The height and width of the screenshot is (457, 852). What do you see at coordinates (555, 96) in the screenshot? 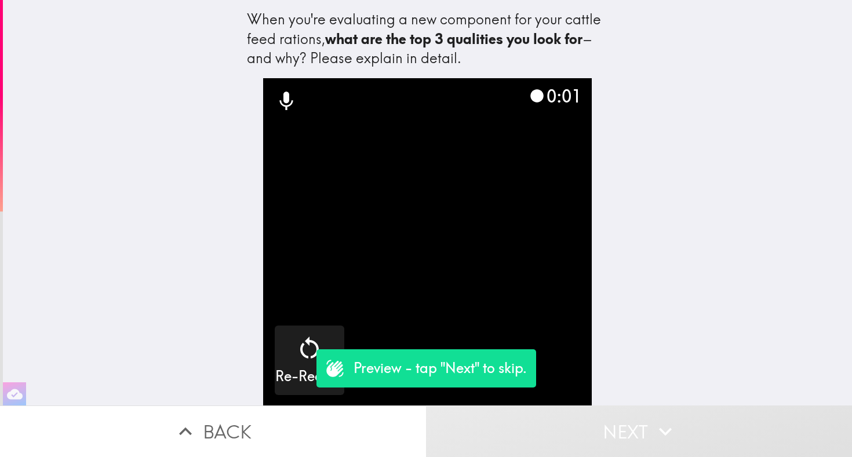
I see `div: 0:01` at bounding box center [555, 96].